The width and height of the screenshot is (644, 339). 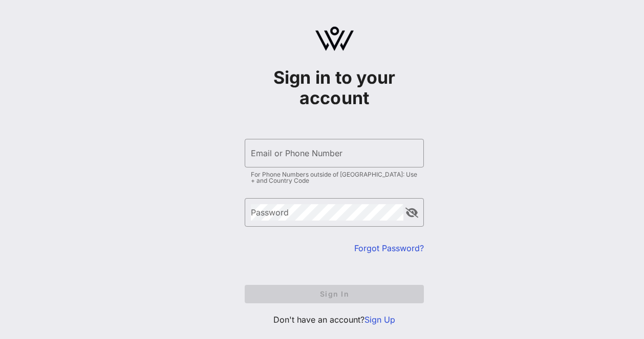 I want to click on p: Don't have an account?, so click(x=334, y=320).